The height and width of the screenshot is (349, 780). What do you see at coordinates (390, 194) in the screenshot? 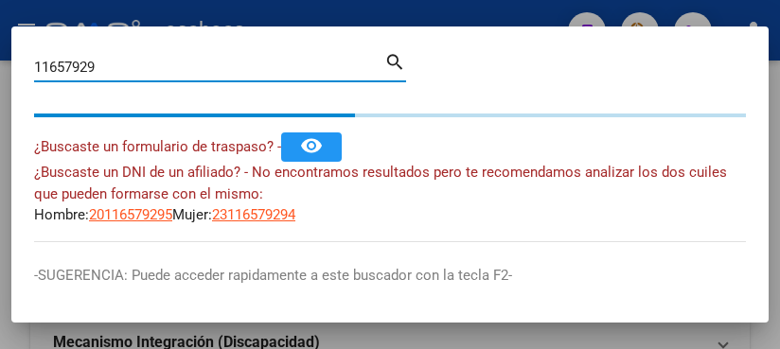
I see `div: Hombre: Mujer:` at bounding box center [390, 194].